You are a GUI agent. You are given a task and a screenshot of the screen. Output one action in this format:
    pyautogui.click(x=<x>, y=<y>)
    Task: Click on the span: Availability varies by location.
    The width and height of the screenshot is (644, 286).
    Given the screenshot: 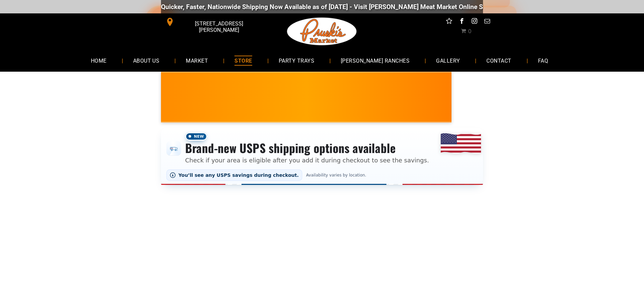 What is the action you would take?
    pyautogui.click(x=336, y=175)
    